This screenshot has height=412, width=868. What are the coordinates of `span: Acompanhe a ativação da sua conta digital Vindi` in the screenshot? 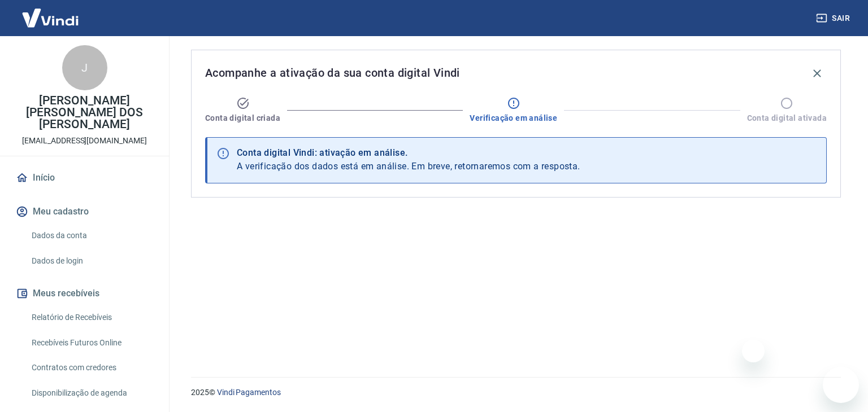 It's located at (332, 73).